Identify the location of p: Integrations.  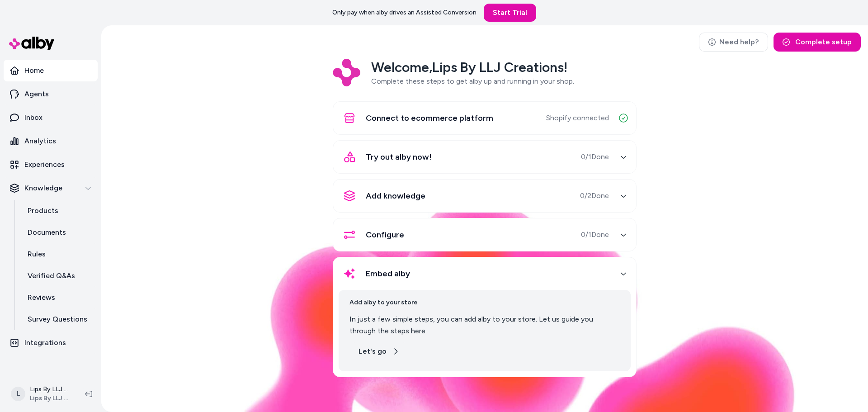
(46, 343).